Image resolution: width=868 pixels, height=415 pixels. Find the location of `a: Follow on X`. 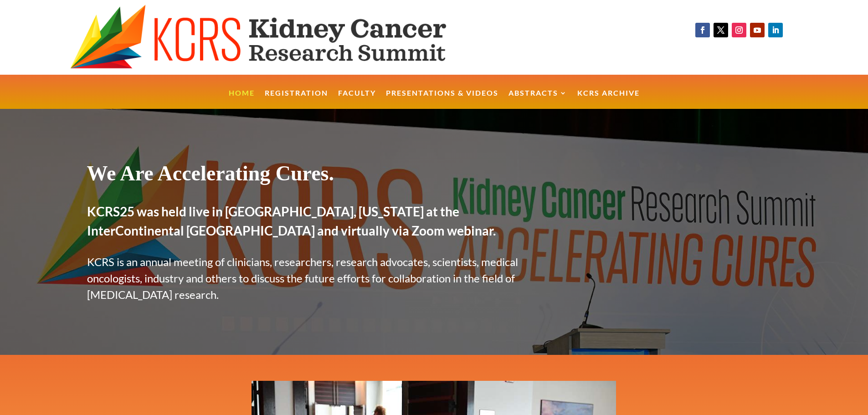

a: Follow on X is located at coordinates (721, 30).